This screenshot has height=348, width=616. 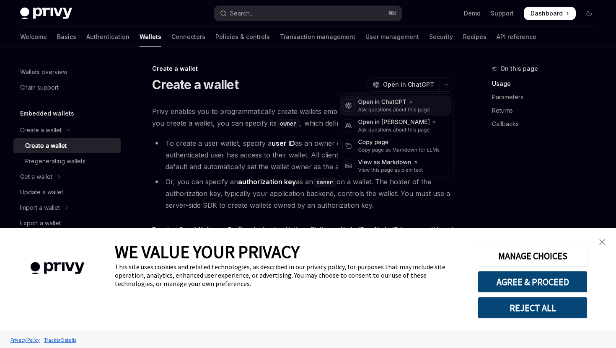 What do you see at coordinates (390, 163) in the screenshot?
I see `div: View as Markdown` at bounding box center [390, 163].